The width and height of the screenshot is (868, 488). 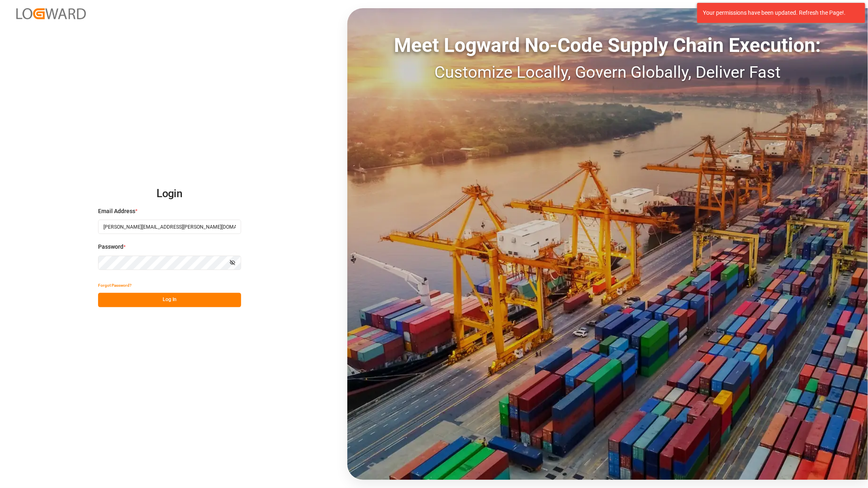 What do you see at coordinates (608, 73) in the screenshot?
I see `div: Customize Locally, Govern Globally, Deliver Fast` at bounding box center [608, 73].